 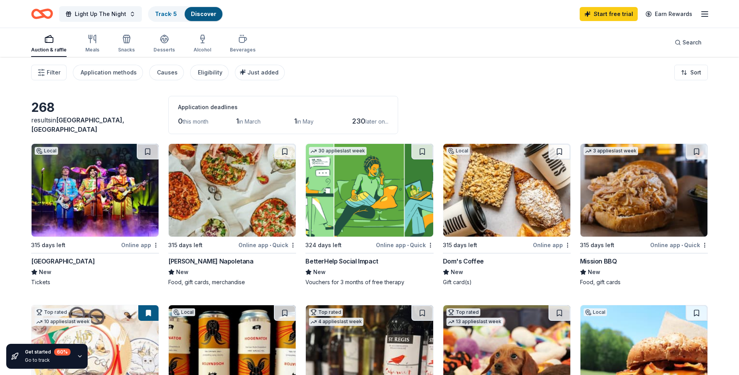 What do you see at coordinates (210, 73) in the screenshot?
I see `div: Eligibility` at bounding box center [210, 73].